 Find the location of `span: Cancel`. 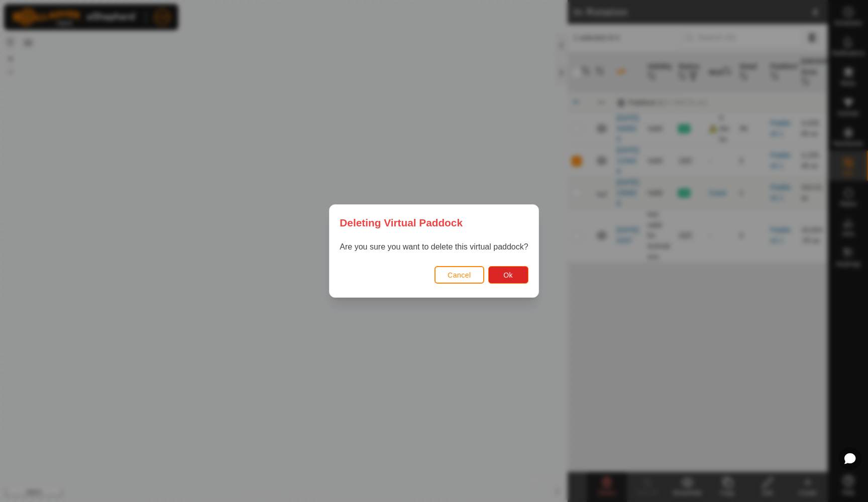

span: Cancel is located at coordinates (459, 275).